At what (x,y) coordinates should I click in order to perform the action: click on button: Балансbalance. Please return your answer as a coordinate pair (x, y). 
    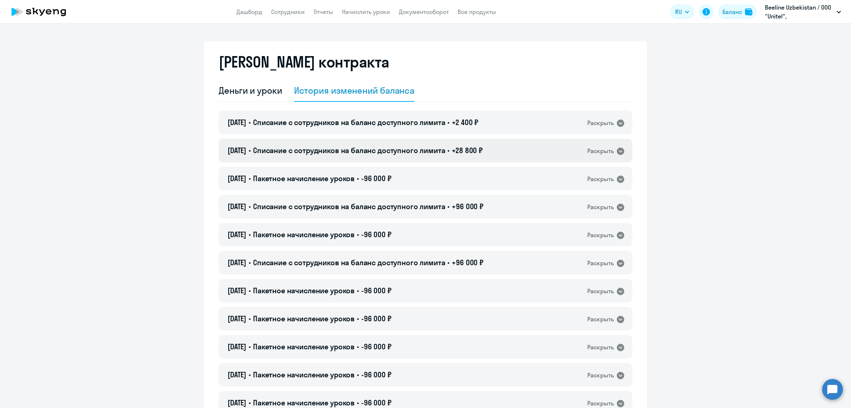
    Looking at the image, I should click on (737, 12).